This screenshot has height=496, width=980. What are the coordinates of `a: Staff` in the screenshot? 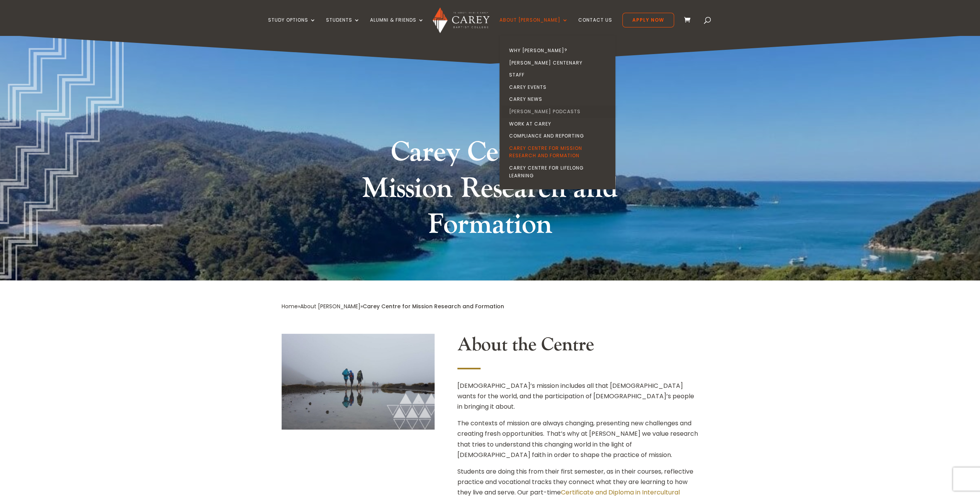 It's located at (559, 75).